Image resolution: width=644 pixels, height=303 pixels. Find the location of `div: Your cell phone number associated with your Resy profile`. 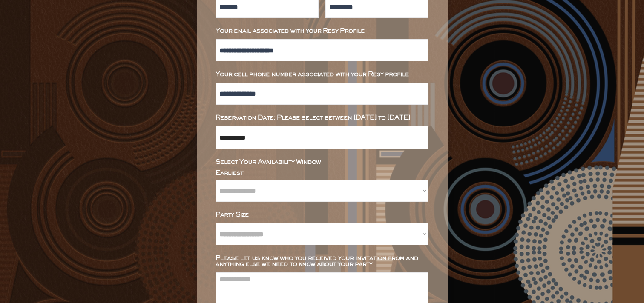

div: Your cell phone number associated with your Resy profile is located at coordinates (322, 75).